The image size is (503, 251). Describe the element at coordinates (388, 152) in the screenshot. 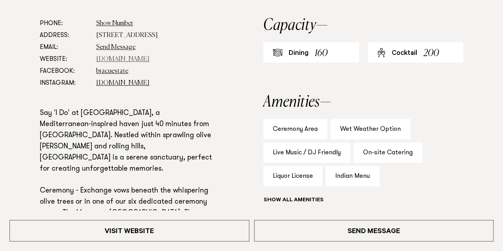

I see `div: On-site Catering` at that location.